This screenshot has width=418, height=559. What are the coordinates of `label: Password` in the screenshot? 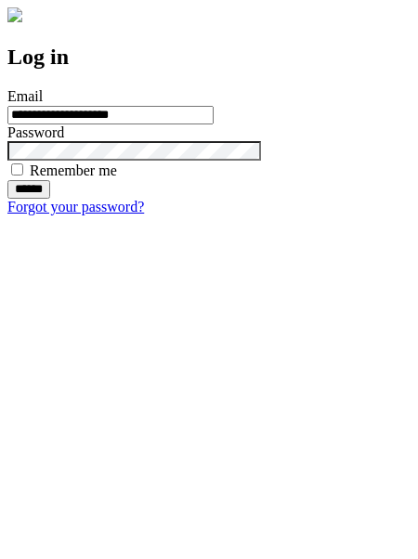 It's located at (35, 132).